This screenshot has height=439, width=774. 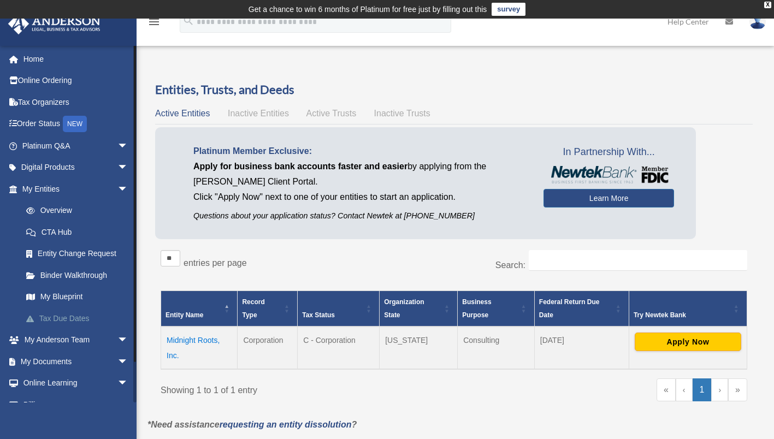 What do you see at coordinates (681, 315) in the screenshot?
I see `div: Try Newtek Bank` at bounding box center [681, 315].